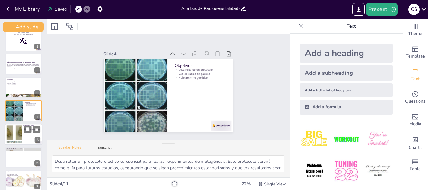  What do you see at coordinates (57, 9) in the screenshot?
I see `div: Saved` at bounding box center [57, 9].